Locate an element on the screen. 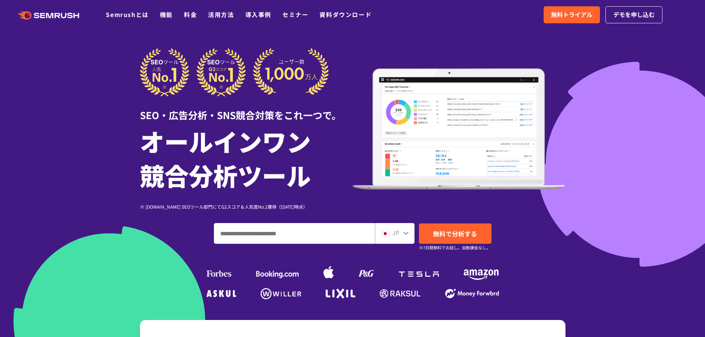 The height and width of the screenshot is (337, 705). span: 無料で分析する is located at coordinates (455, 234).